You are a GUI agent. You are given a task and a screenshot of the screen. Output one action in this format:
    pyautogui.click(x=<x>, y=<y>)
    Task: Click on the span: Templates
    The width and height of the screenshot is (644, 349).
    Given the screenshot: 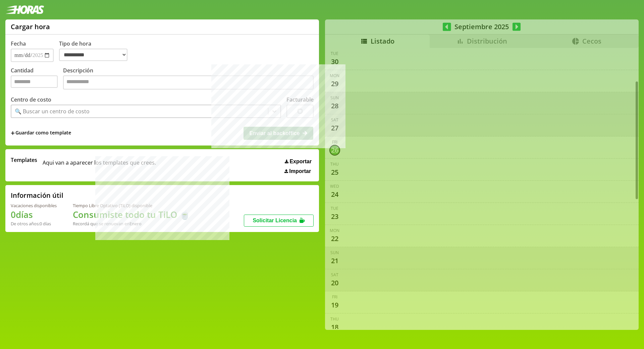 What is the action you would take?
    pyautogui.click(x=24, y=160)
    